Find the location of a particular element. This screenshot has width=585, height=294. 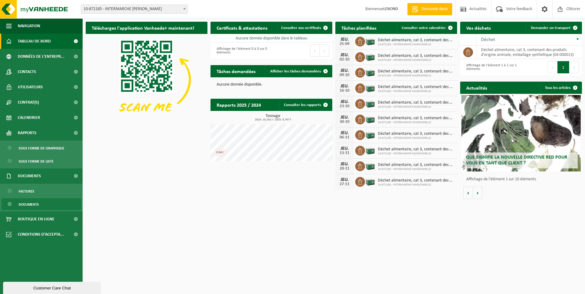

a: Sous forme de liste is located at coordinates (41, 161).